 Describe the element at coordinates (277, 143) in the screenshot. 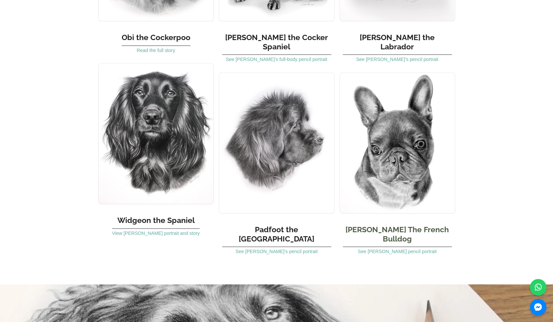

I see `img: Padfoot the Newfoundland – Head Study Pencil Portrait` at that location.